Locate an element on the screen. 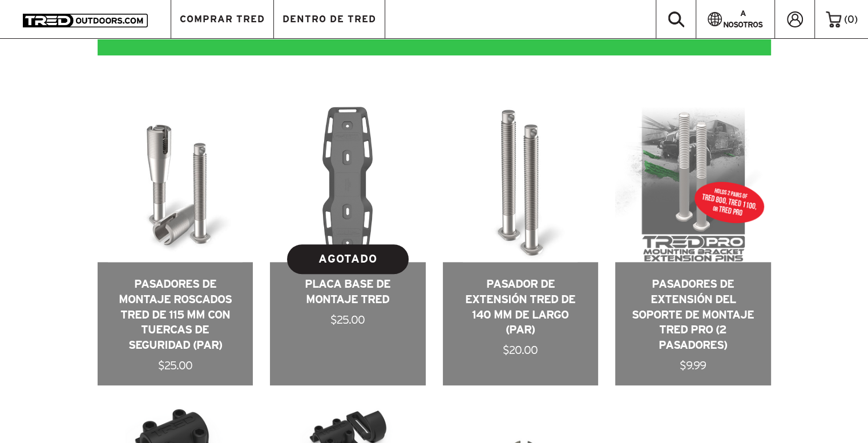 Image resolution: width=868 pixels, height=443 pixels. a: TRED Outdoors América is located at coordinates (85, 20).